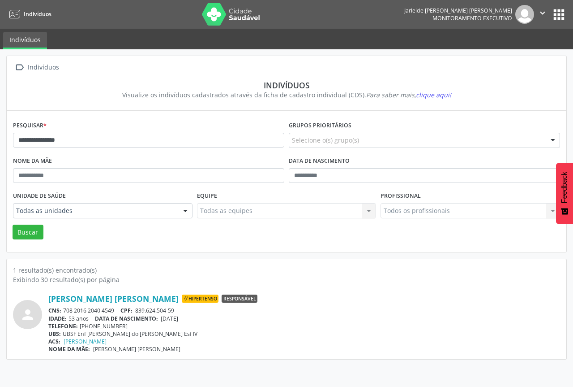 This screenshot has width=573, height=387. Describe the element at coordinates (409, 95) in the screenshot. I see `i: Para saber mais,` at that location.